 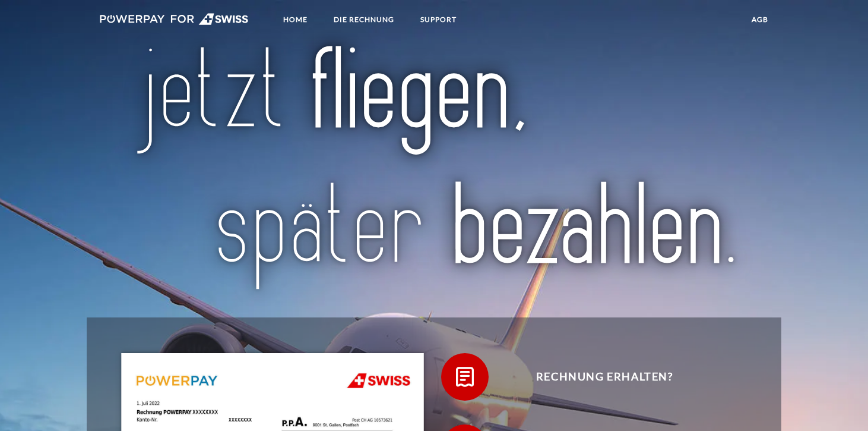 What do you see at coordinates (605, 377) in the screenshot?
I see `span: Rechnung erhalten?` at bounding box center [605, 377].